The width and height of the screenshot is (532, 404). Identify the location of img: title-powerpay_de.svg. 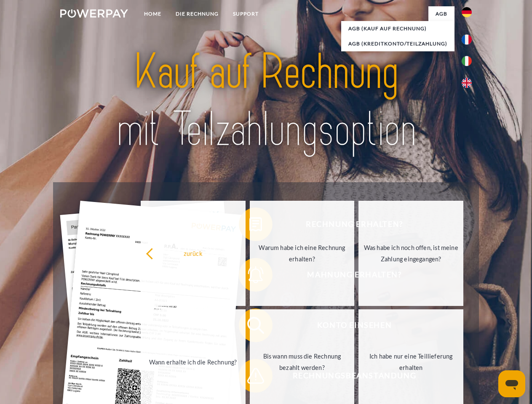
(266, 100).